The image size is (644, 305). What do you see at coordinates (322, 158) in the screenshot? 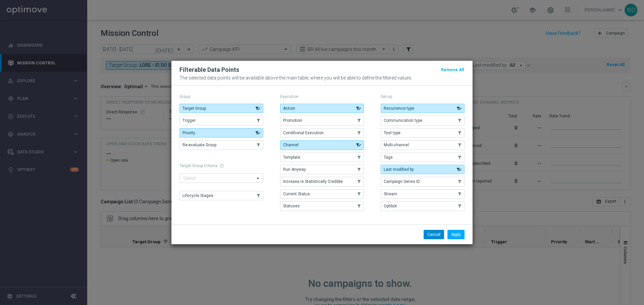
I see `button: Template` at bounding box center [322, 158].